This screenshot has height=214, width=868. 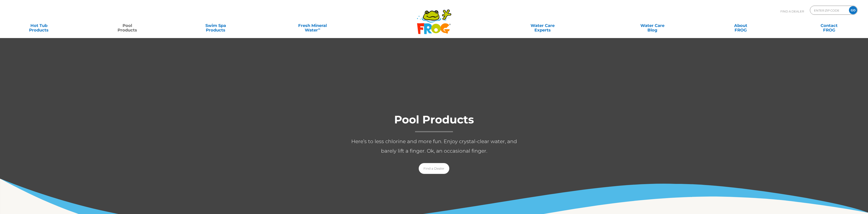 What do you see at coordinates (39, 26) in the screenshot?
I see `a: Hot TubProducts` at bounding box center [39, 26].